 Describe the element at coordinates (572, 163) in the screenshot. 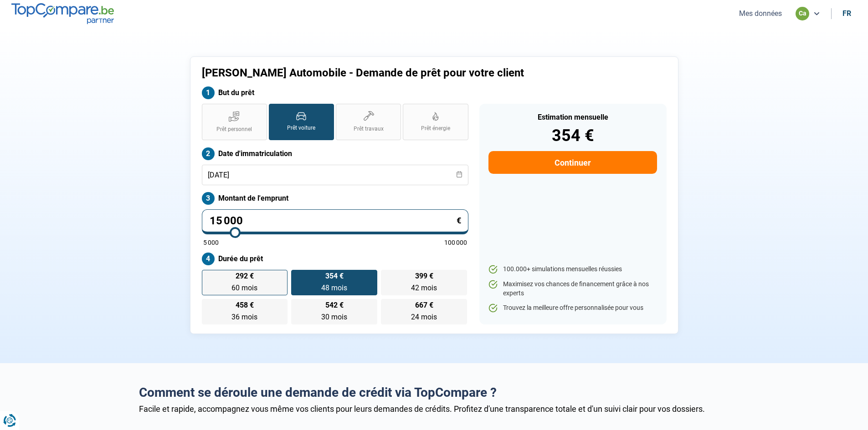

I see `button: Continuer` at that location.